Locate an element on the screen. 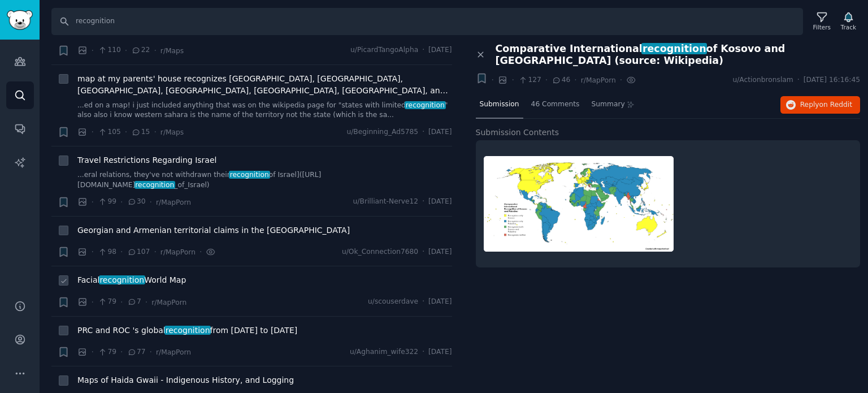 The height and width of the screenshot is (393, 868). span: 46 Comments is located at coordinates (556, 105).